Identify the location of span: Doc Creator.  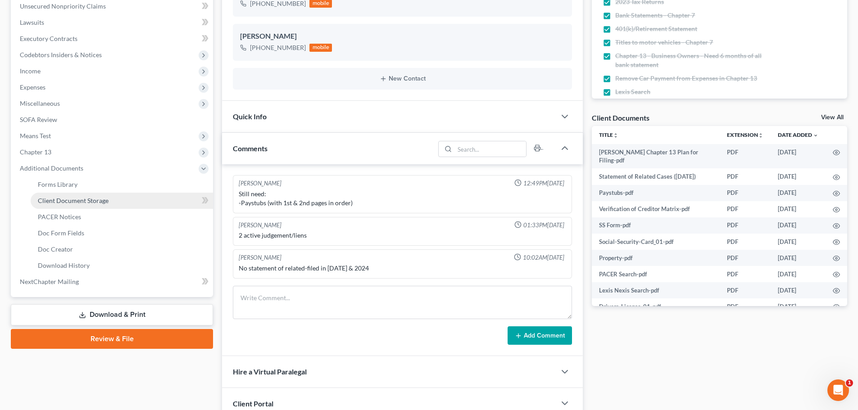
(55, 249).